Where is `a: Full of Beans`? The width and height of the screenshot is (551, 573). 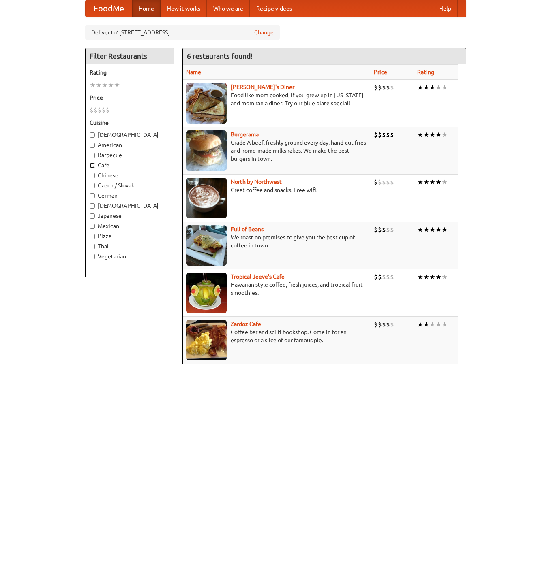
a: Full of Beans is located at coordinates (247, 229).